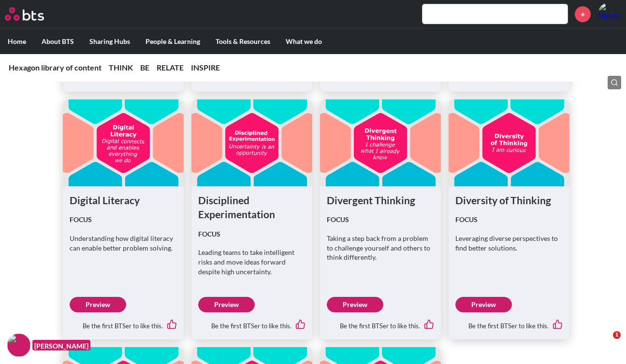 This screenshot has width=626, height=364. What do you see at coordinates (145, 67) in the screenshot?
I see `a: BE` at bounding box center [145, 67].